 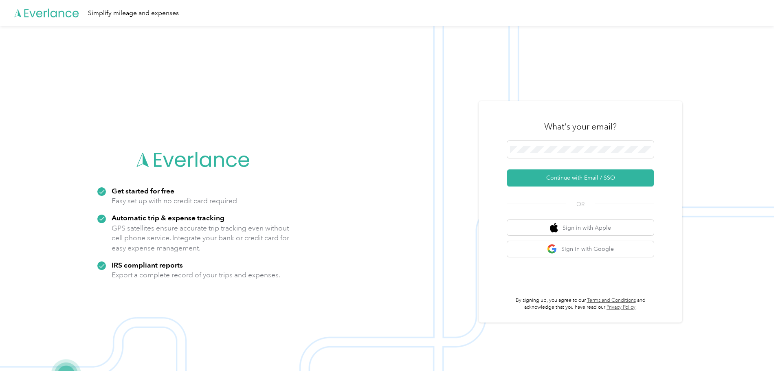 What do you see at coordinates (196, 275) in the screenshot?
I see `p: Export a complete record of your trips and expenses.` at bounding box center [196, 275].